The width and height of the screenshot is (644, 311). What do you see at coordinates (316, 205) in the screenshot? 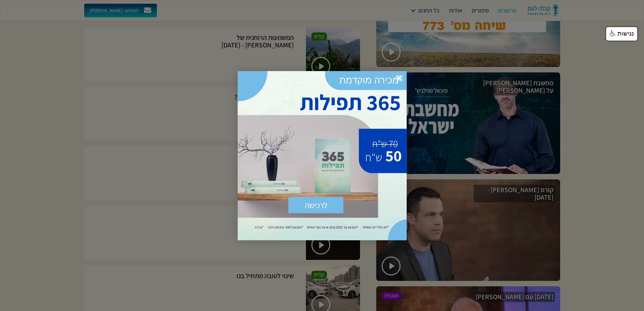
I see `div: שלח` at bounding box center [316, 205].